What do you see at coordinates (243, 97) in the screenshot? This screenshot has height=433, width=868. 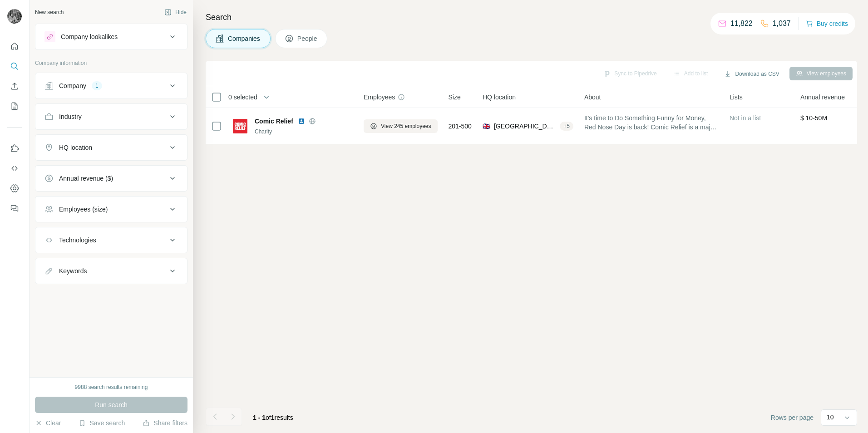 I see `span: 0 selected` at bounding box center [243, 97].